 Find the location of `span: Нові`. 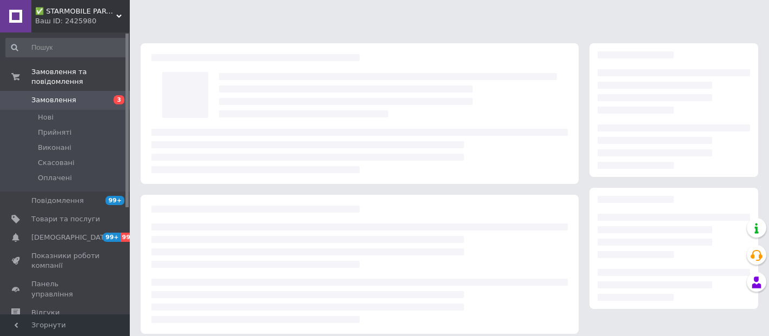

span: Нові is located at coordinates (45, 117).